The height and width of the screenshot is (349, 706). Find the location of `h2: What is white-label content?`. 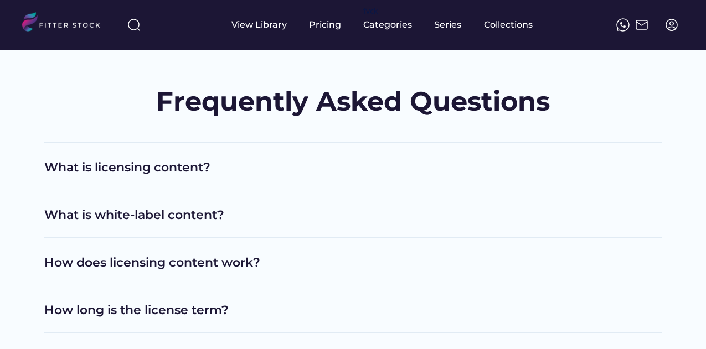

h2: What is white-label content? is located at coordinates (339, 215).